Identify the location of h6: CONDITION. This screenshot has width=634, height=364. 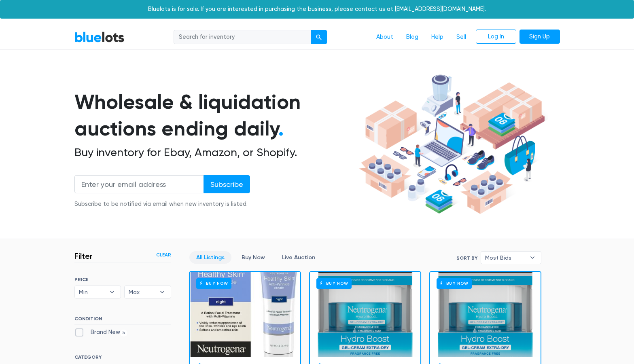
(123, 320).